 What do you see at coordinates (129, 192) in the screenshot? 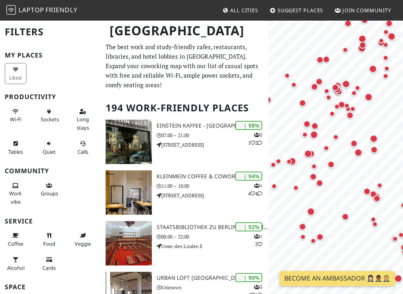
I see `img: KleinMein Coffee & Coworking` at bounding box center [129, 192].